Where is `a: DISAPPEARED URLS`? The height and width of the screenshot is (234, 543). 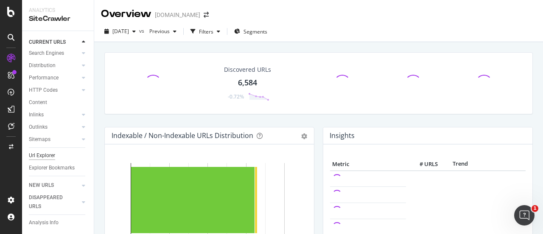 a: DISAPPEARED URLS is located at coordinates (54, 202).